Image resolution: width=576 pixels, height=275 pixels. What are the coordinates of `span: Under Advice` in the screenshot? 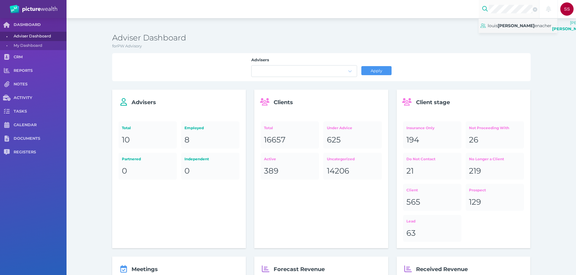 It's located at (340, 128).